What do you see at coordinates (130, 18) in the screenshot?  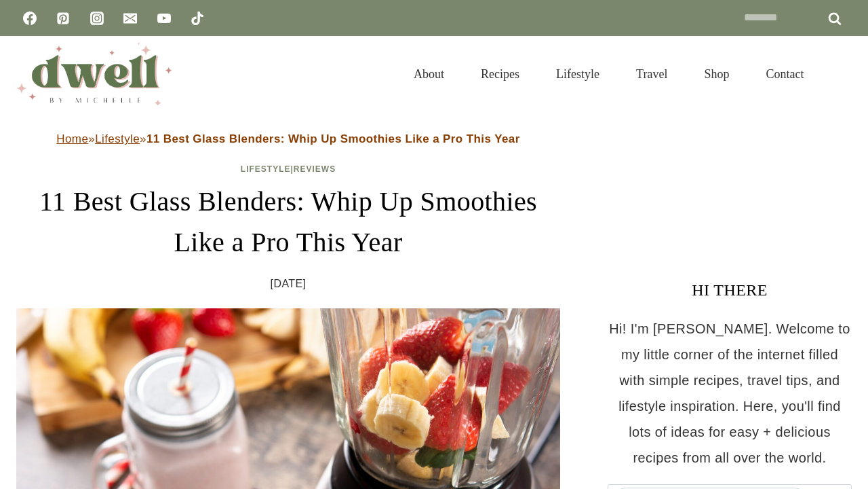 I see `a: Email` at bounding box center [130, 18].